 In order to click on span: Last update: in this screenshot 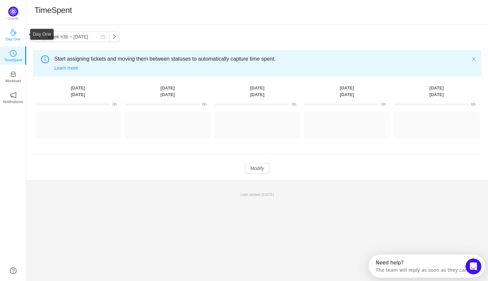, I will do `click(257, 194)`.